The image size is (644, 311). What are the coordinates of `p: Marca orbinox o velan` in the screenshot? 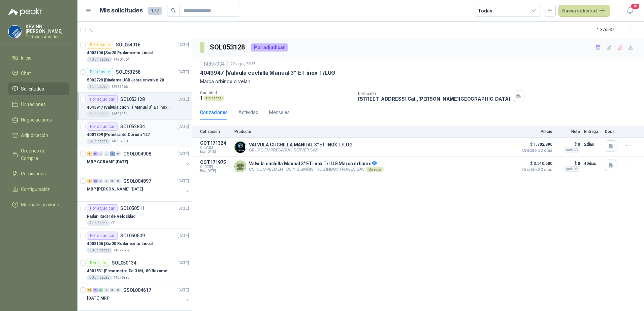 It's located at (418, 81).